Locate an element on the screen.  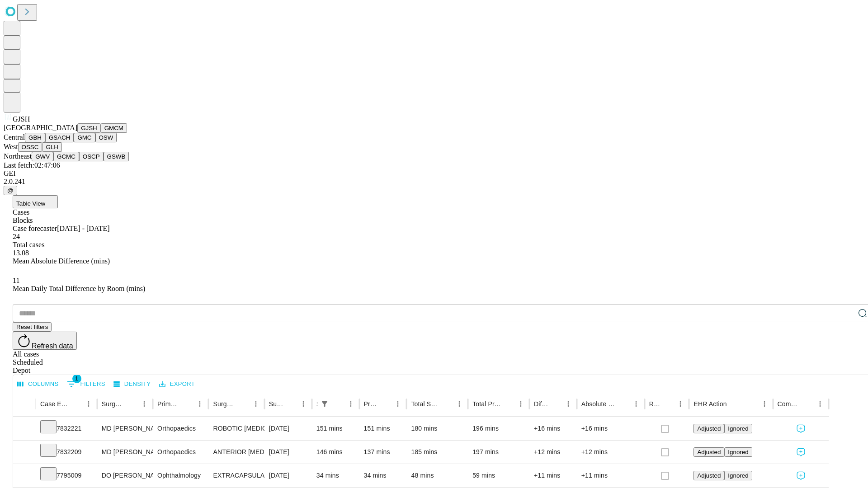
span: GJSH is located at coordinates (21, 119).